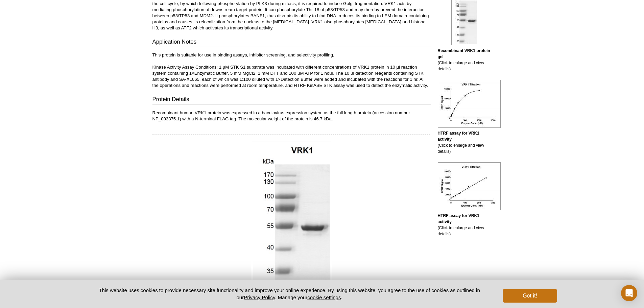 Image resolution: width=644 pixels, height=308 pixels. I want to click on b: Recombinant VRK1 protein gel, so click(464, 54).